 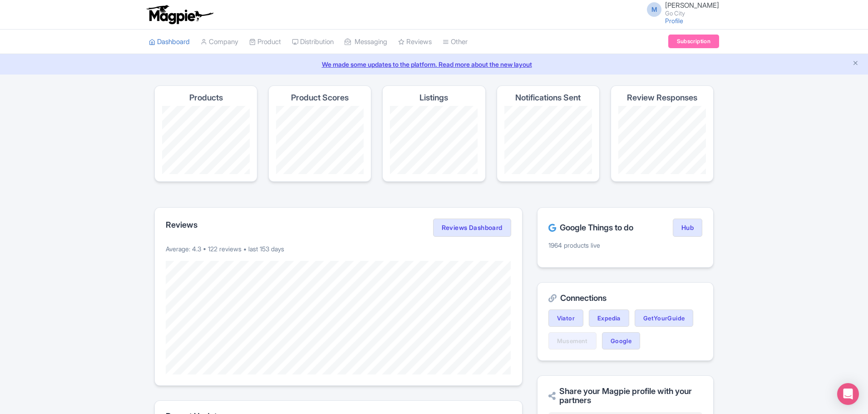 What do you see at coordinates (654, 9) in the screenshot?
I see `span: M` at bounding box center [654, 9].